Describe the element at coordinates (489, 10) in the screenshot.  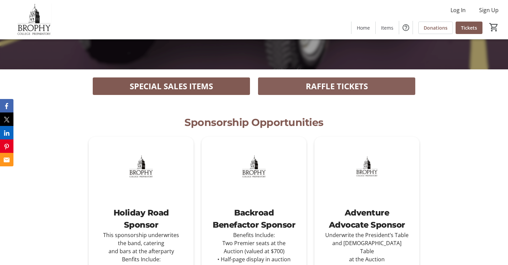
I see `button: Sign Up` at that location.